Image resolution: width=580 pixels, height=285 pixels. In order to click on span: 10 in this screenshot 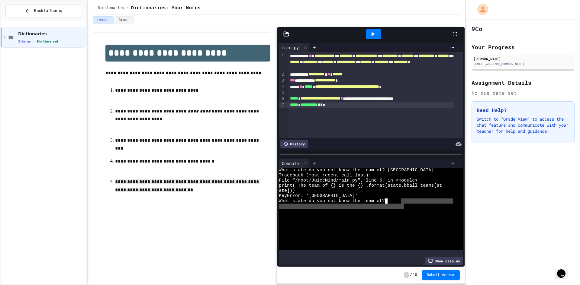, I will do `click(415, 275)`.